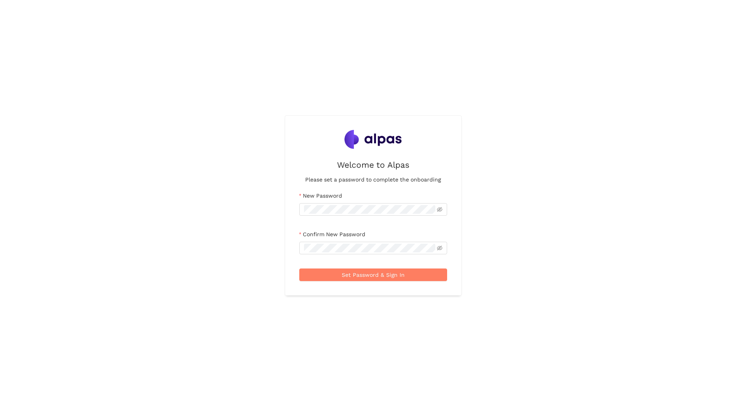 The height and width of the screenshot is (411, 746). Describe the element at coordinates (373, 164) in the screenshot. I see `h2: Welcome to Alpas` at that location.